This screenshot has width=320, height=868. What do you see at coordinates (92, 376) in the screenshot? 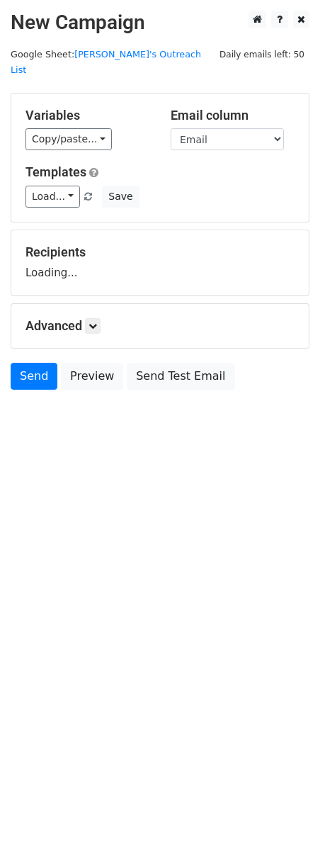
I see `a: Preview` at bounding box center [92, 376].